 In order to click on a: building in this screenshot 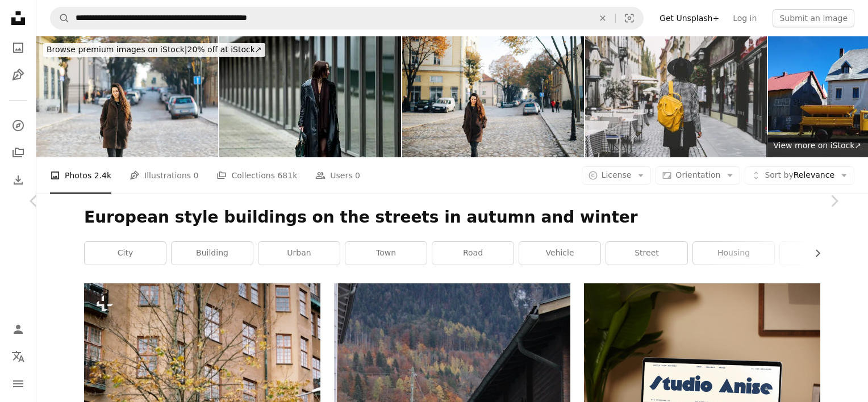, I will do `click(212, 253)`.